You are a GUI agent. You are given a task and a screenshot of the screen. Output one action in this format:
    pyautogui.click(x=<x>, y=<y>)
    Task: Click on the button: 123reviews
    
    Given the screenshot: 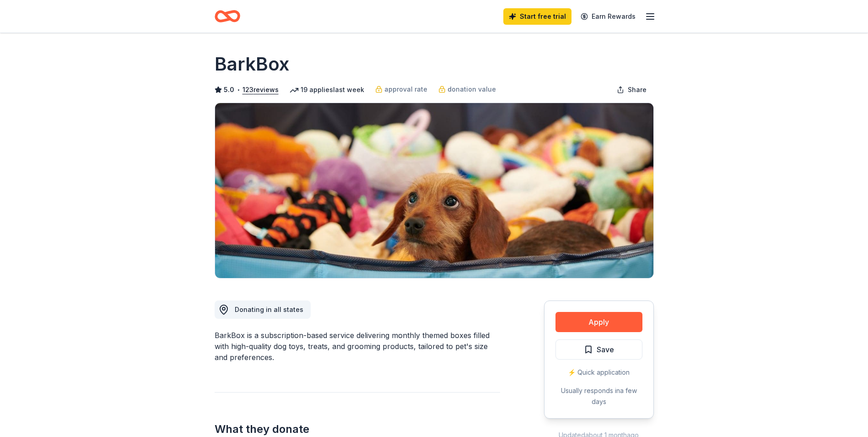 What is the action you would take?
    pyautogui.click(x=260, y=90)
    